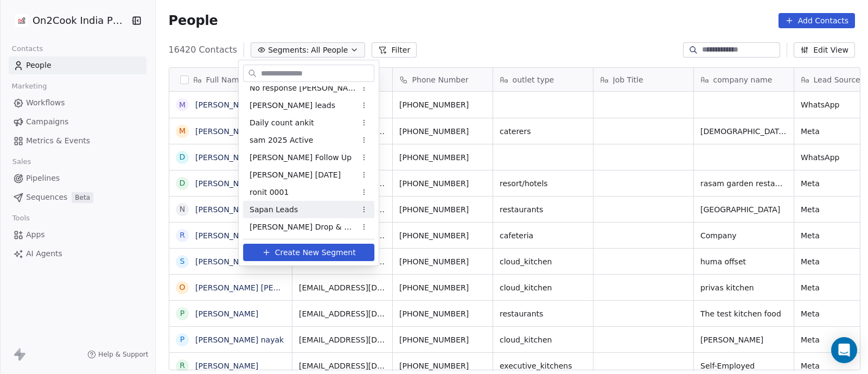 Image resolution: width=868 pixels, height=374 pixels. What do you see at coordinates (309, 252) in the screenshot?
I see `button: Create New Segment` at bounding box center [309, 252].